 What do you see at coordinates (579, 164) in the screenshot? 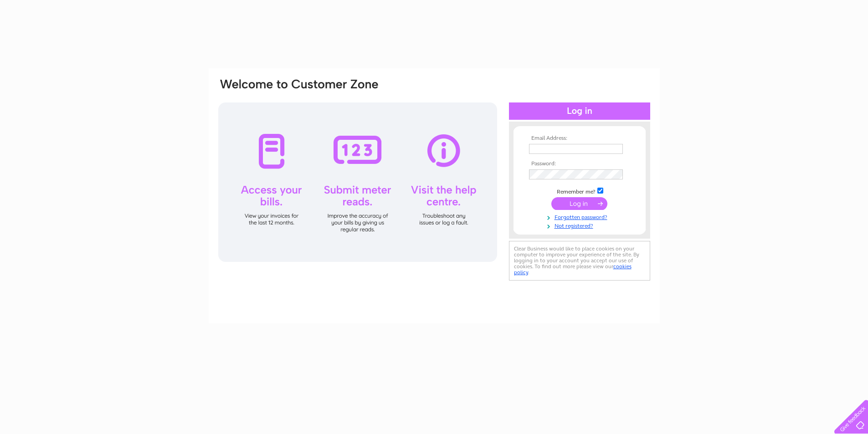
I see `th: Password:` at bounding box center [579, 164].